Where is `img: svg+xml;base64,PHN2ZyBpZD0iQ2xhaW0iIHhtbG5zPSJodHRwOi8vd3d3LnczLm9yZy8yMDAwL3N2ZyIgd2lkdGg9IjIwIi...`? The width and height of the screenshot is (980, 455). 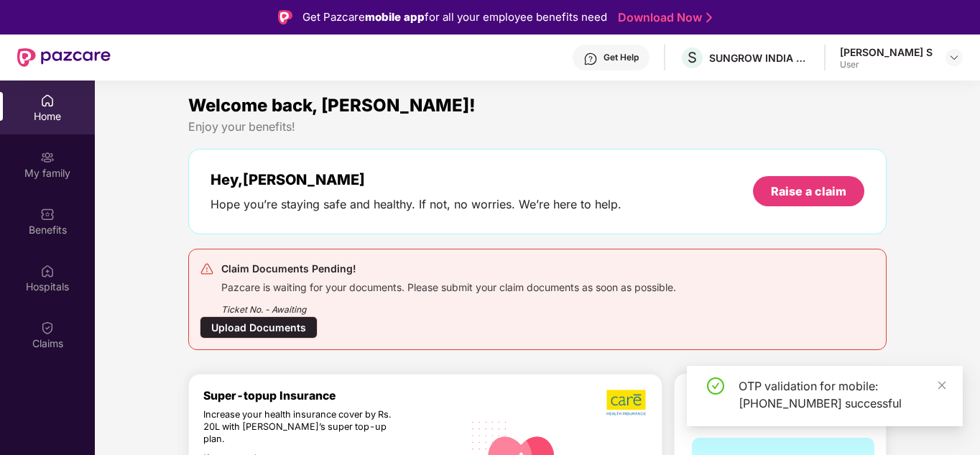
img: svg+xml;base64,PHN2ZyBpZD0iQ2xhaW0iIHhtbG5zPSJodHRwOi8vd3d3LnczLm9yZy8yMDAwL3N2ZyIgd2lkdGg9IjIwIi... is located at coordinates (47, 328).